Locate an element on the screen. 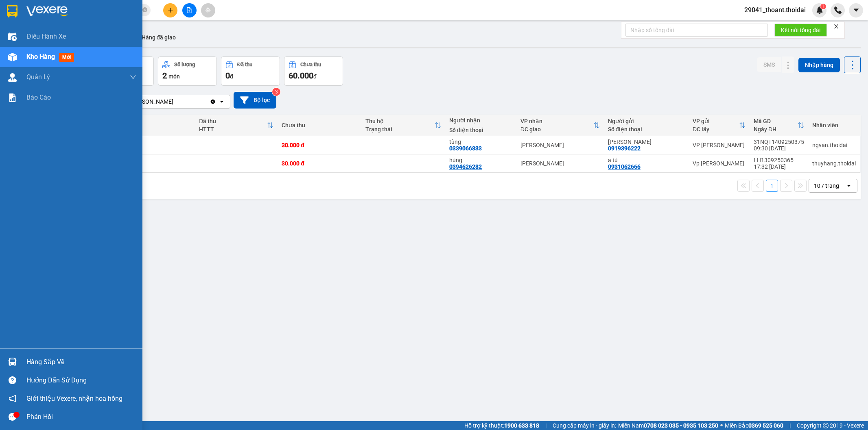 The width and height of the screenshot is (868, 430). button: 1 is located at coordinates (772, 186).